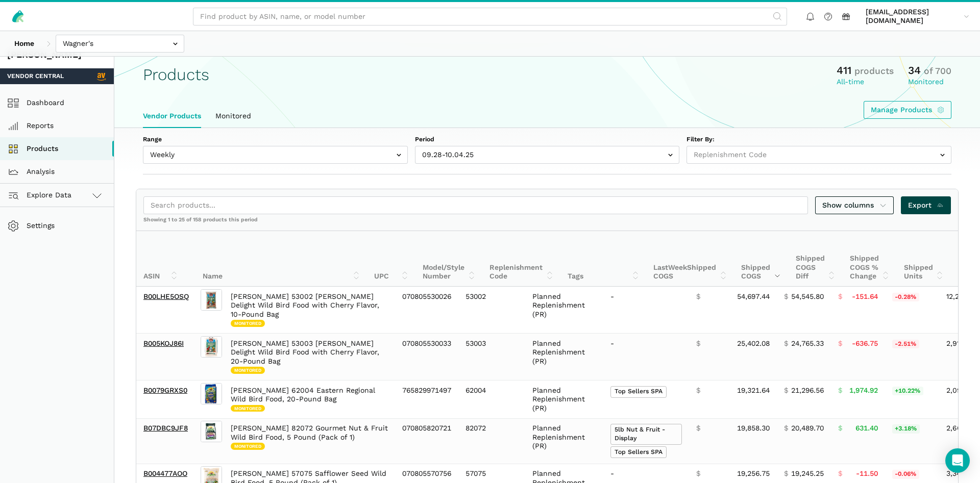 This screenshot has height=483, width=980. I want to click on span: 5lb Nut & Fruit - Display, so click(646, 434).